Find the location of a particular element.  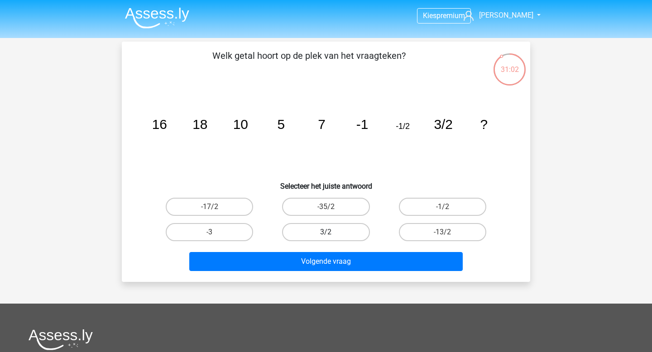

label: -3 is located at coordinates (209, 232).